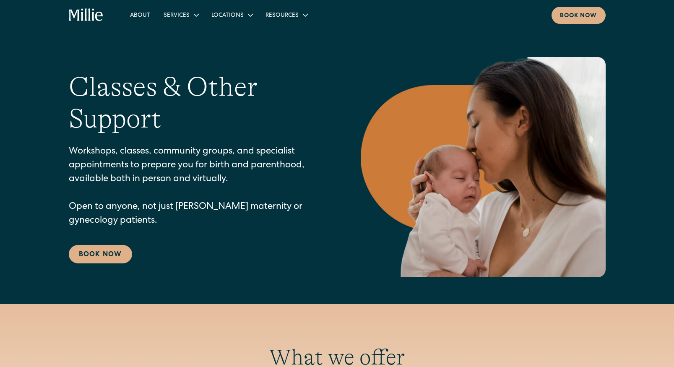 The width and height of the screenshot is (674, 367). What do you see at coordinates (198, 187) in the screenshot?
I see `p: Workshops, classes, community groups, and specialist appointments to prepare you for birth and pa...` at bounding box center [198, 187].